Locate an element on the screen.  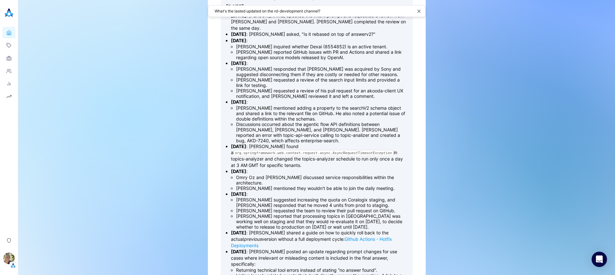
img: Alisa Faingold is located at coordinates (9, 259).